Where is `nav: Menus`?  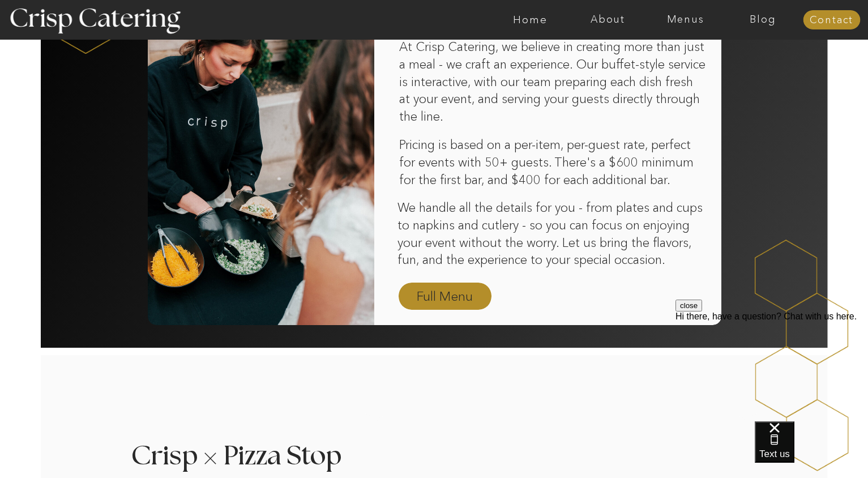
nav: Menus is located at coordinates (685, 20).